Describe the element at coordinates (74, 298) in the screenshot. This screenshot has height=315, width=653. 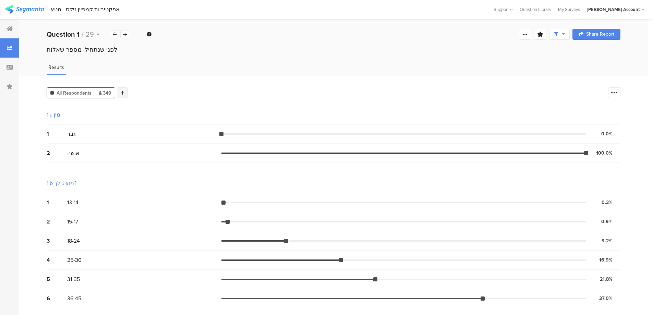
I see `span: 36-45` at that location.